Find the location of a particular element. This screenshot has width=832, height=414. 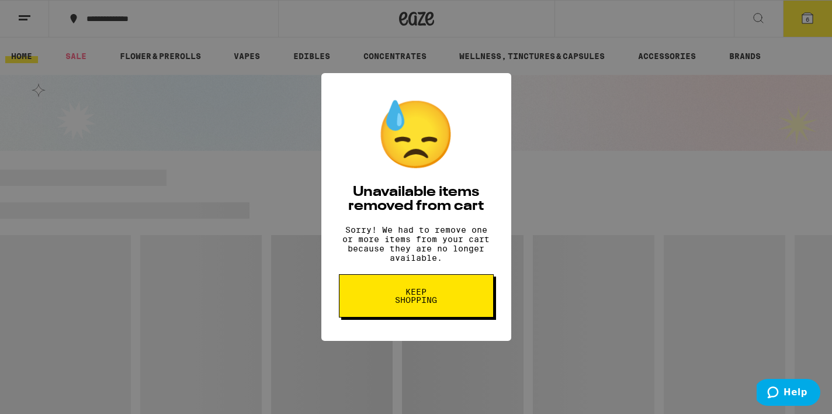

h2: Unavailable items removed from cart is located at coordinates (416, 199).